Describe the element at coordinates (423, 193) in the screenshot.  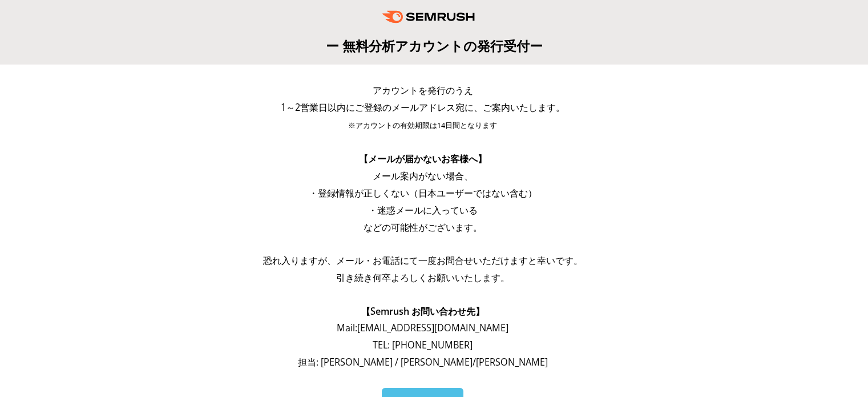
I see `span: ・登録情報が正しくない（日本ユーザーではない含む）` at that location.